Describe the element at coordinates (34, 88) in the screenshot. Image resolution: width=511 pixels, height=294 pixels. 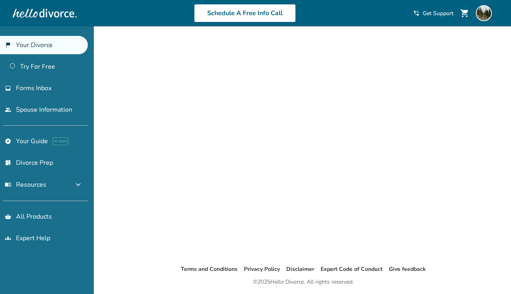
I see `span: Forms Inbox` at that location.